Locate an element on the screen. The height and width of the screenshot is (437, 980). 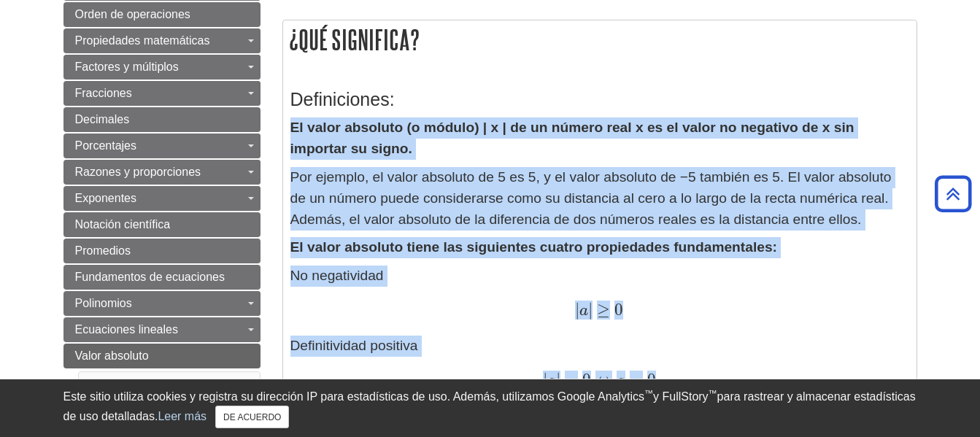
a: Promedios is located at coordinates (162, 251).